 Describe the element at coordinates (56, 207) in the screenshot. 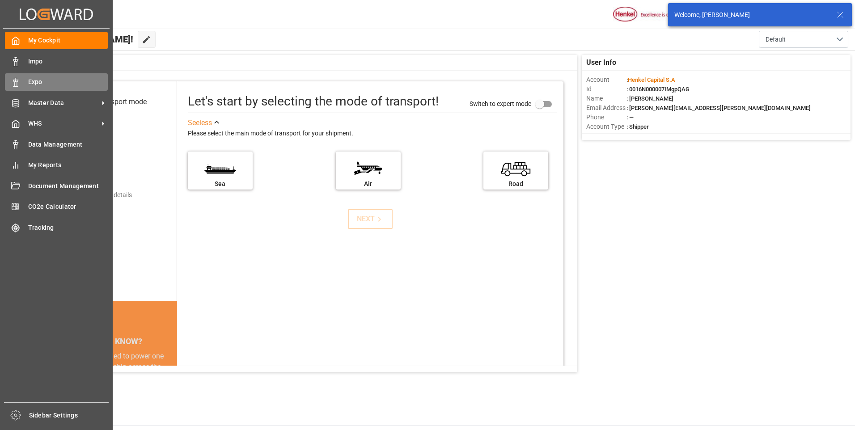

I see `a: CO2e Calculator` at that location.